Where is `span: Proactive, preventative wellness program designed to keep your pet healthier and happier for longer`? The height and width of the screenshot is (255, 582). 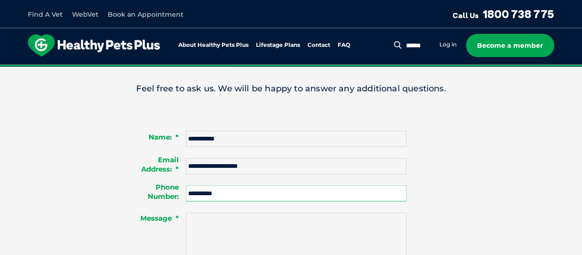 span: Proactive, preventative wellness program designed to keep your pet healthier and happier for longer is located at coordinates (291, 69).